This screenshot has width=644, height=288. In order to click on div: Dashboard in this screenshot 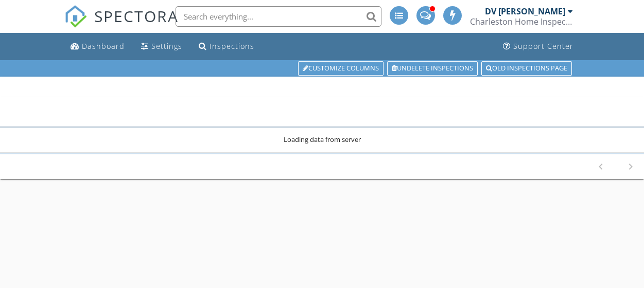, I will do `click(103, 46)`.